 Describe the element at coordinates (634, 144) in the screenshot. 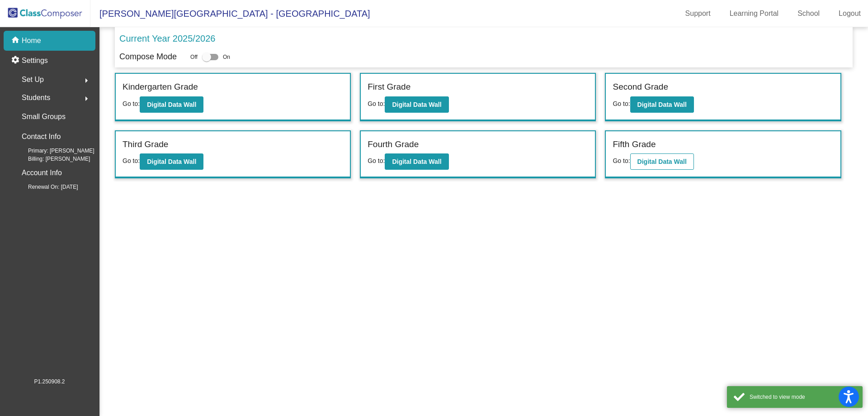

I see `label: Fifth Grade` at that location.